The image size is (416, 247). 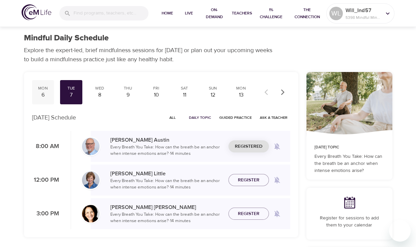 I want to click on div: 12, so click(x=213, y=95).